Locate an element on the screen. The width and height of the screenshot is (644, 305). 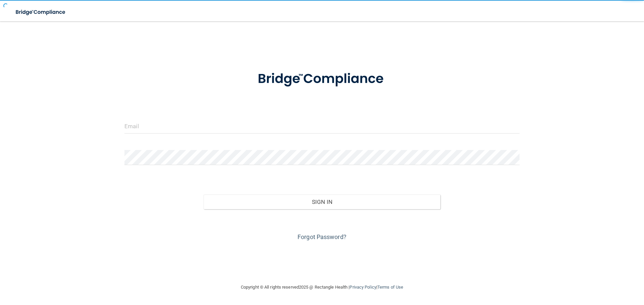
a: Privacy Policy is located at coordinates (362, 287).